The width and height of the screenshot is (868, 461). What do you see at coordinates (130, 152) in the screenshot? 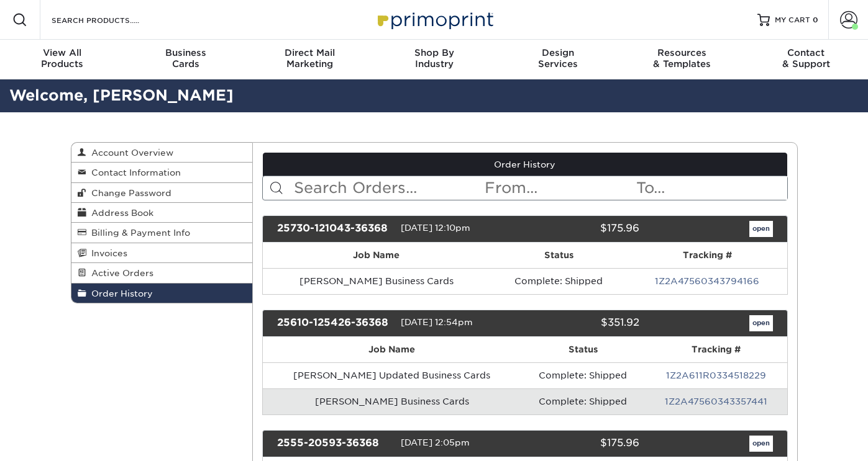
I see `span: Account Overview` at bounding box center [130, 152].